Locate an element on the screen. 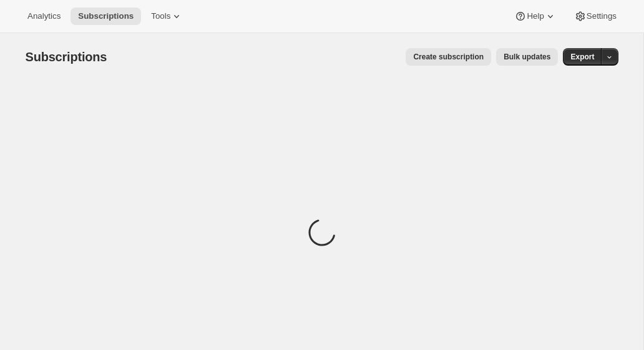 The width and height of the screenshot is (644, 350). button: Create subscription is located at coordinates (448, 57).